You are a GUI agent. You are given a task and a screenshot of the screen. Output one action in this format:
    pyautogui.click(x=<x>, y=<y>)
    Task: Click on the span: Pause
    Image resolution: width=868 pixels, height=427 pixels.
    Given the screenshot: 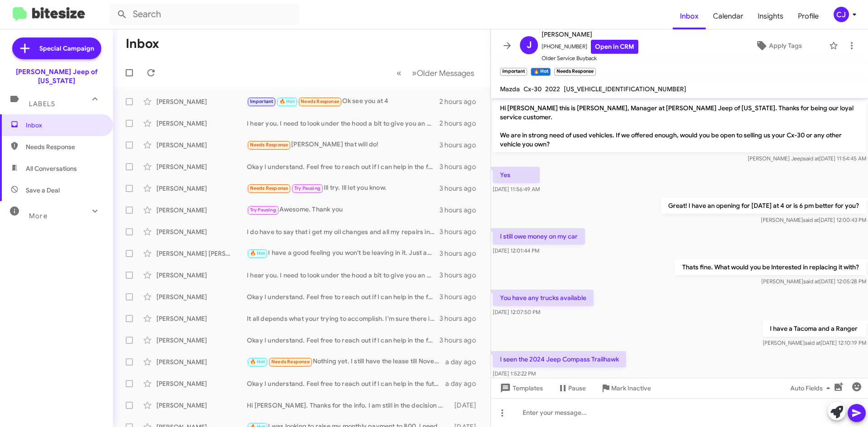 What is the action you would take?
    pyautogui.click(x=577, y=388)
    